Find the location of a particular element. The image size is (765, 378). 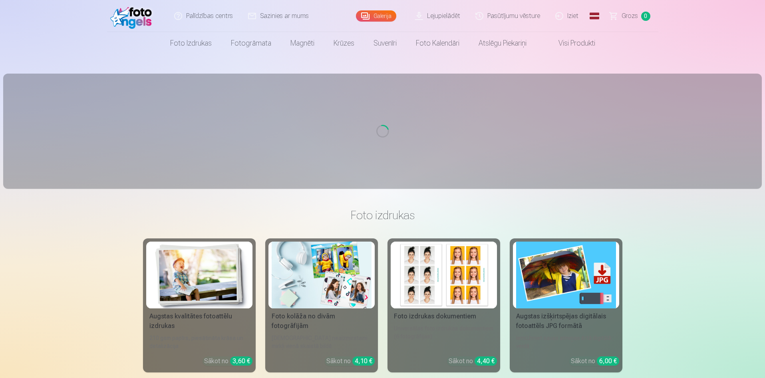

a: Krūzes is located at coordinates (344, 43).